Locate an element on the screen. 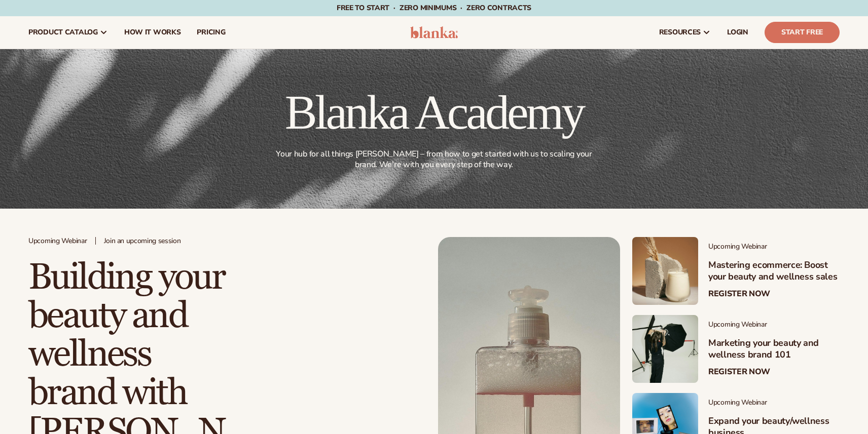 This screenshot has width=868, height=434. span: resources is located at coordinates (680, 33).